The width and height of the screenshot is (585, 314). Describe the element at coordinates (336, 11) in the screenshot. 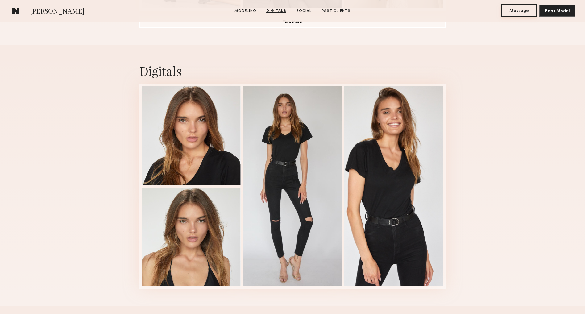

I see `a: Past Clients` at that location.